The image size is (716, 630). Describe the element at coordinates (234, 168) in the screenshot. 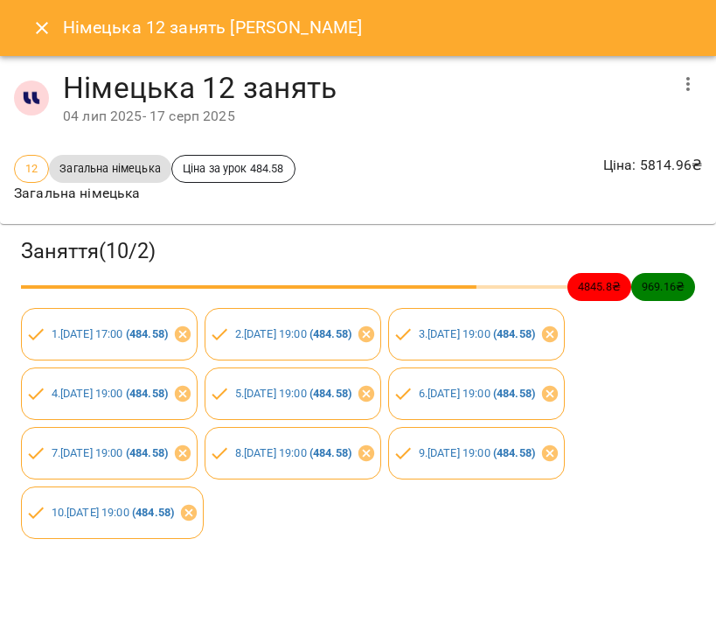

I see `span: Ціна за урок 484.58` at that location.